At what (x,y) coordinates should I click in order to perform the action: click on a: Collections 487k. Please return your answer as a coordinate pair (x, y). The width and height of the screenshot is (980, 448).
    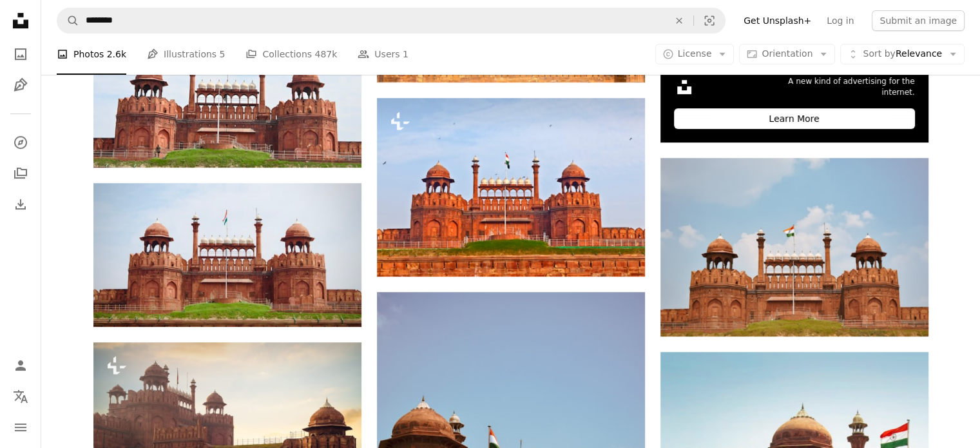
    Looking at the image, I should click on (291, 54).